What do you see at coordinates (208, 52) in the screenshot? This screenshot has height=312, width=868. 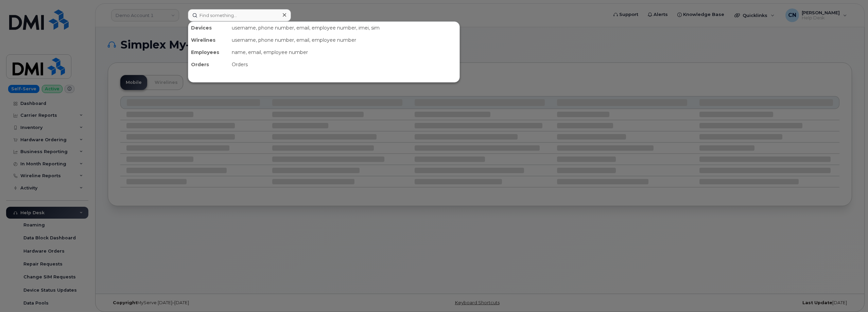 I see `div: Employees` at bounding box center [208, 52].